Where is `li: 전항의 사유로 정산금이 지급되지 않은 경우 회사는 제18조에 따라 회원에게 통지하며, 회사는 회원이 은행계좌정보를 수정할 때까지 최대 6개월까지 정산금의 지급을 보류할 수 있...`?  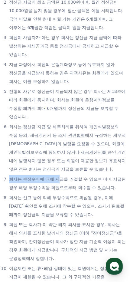 li: 전항의 사유로 정산금이 지급되지 않은 경우 회사는 제18조에 따라 회원에게 통지하며, 회사는 회원이 은행계좌정보를 수정할 때까지 최대 6개월까지 정산금의 지급을 보류할 수 있... is located at coordinates (68, 104).